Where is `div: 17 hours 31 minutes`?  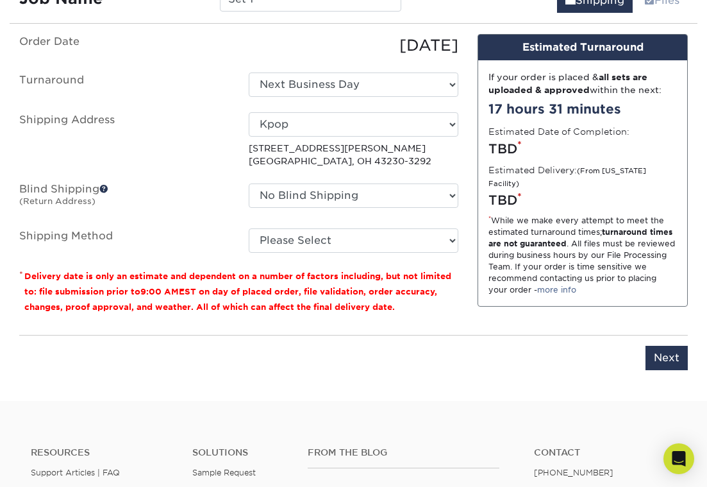
div: 17 hours 31 minutes is located at coordinates (583, 109).